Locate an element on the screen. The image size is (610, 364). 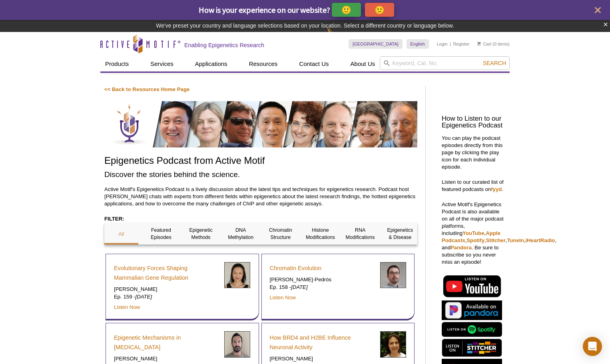
span: How is your experience on our website? is located at coordinates (264, 10).